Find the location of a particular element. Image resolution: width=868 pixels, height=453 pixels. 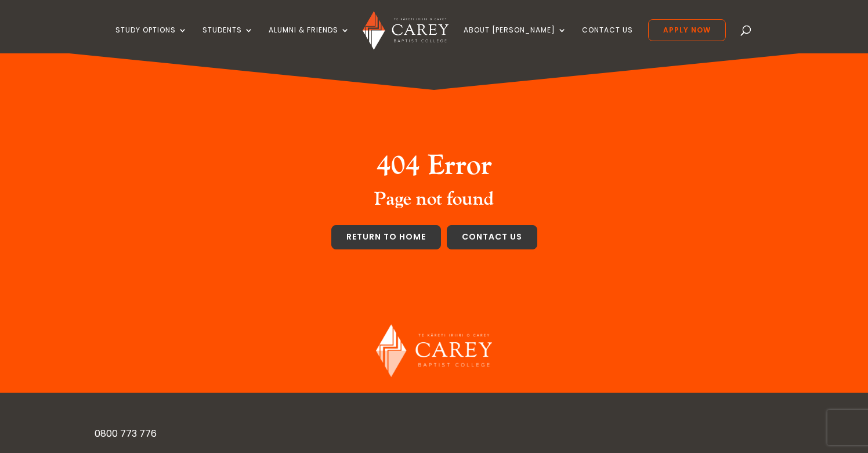

h2: 404 Error is located at coordinates (434, 168).